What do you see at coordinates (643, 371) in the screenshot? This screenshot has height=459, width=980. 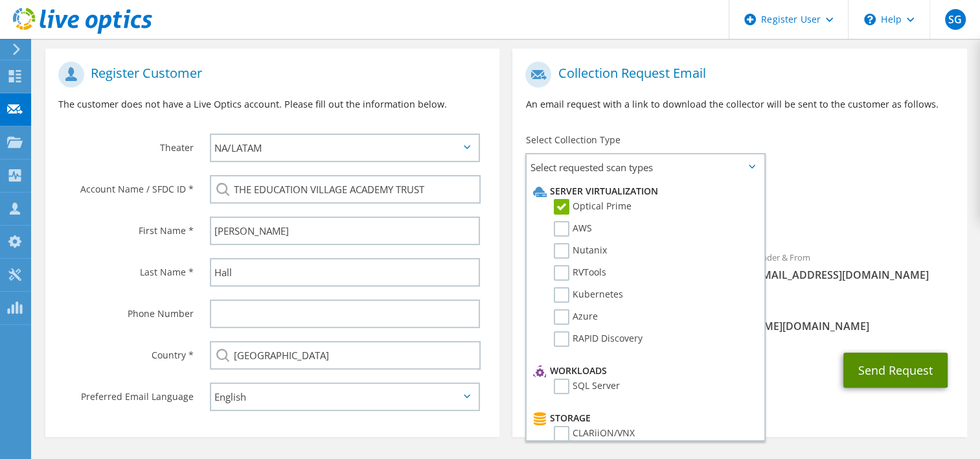 I see `li: Workloads` at bounding box center [643, 371].